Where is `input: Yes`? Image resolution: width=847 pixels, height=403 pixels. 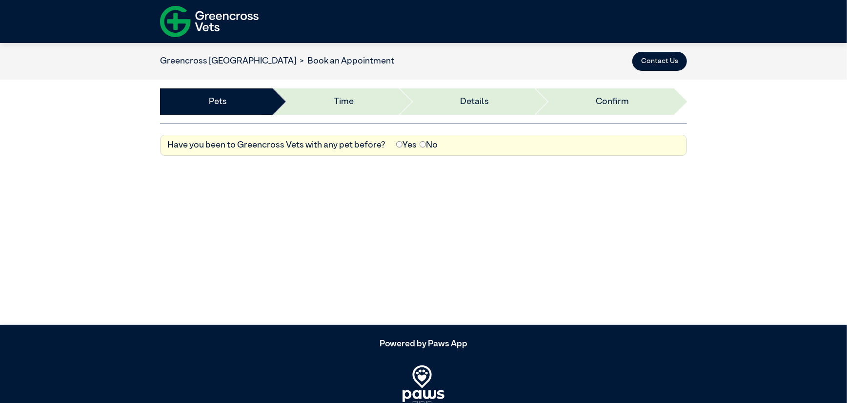
input: Yes is located at coordinates (399, 144).